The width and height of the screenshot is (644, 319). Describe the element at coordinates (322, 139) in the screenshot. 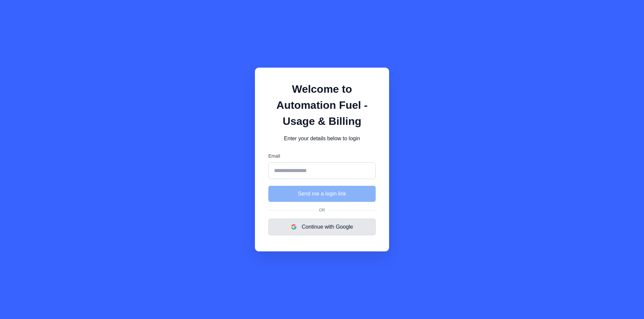

I see `p: Enter your details below to login` at that location.